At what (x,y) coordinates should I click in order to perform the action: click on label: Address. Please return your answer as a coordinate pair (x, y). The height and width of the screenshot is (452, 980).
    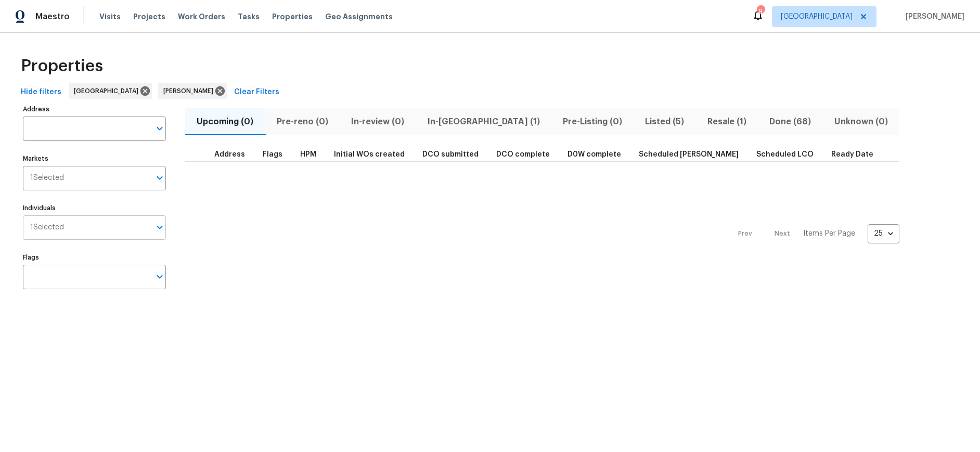
    Looking at the image, I should click on (94, 110).